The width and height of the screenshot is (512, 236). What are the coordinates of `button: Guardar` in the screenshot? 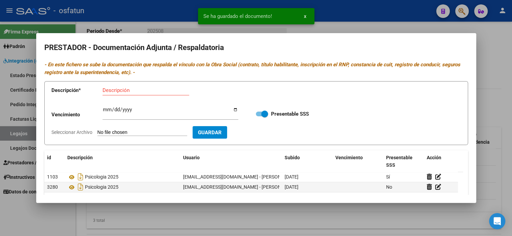 It's located at (210, 132).